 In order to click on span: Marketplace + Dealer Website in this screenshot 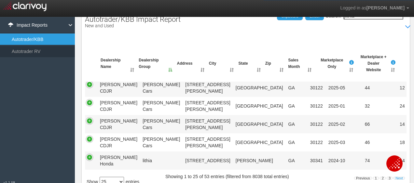, I will do `click(374, 63)`.